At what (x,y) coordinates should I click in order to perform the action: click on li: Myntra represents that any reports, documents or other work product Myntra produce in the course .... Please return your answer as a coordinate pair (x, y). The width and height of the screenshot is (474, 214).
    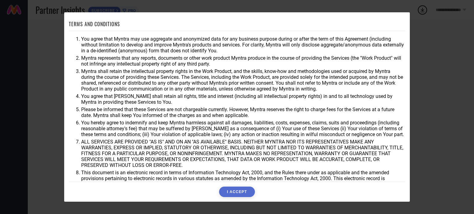
    Looking at the image, I should click on (243, 61).